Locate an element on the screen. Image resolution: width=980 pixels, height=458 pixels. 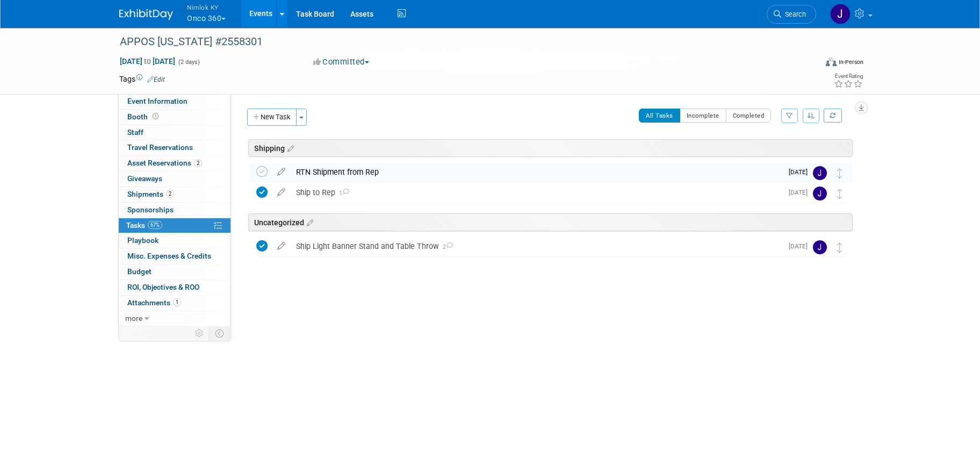
span: Budget is located at coordinates (139, 272).